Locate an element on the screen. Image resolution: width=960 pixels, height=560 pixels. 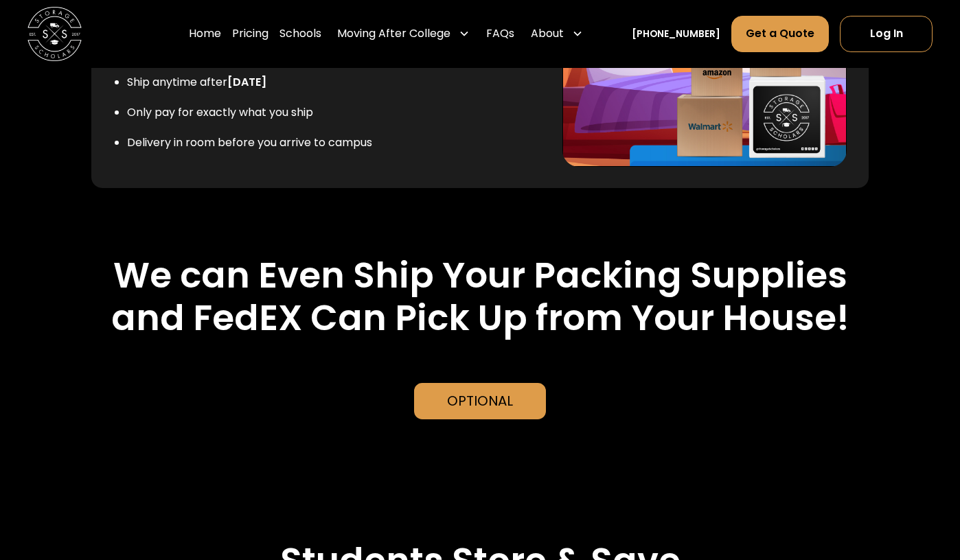
li: Ship anytime after is located at coordinates (249, 82).